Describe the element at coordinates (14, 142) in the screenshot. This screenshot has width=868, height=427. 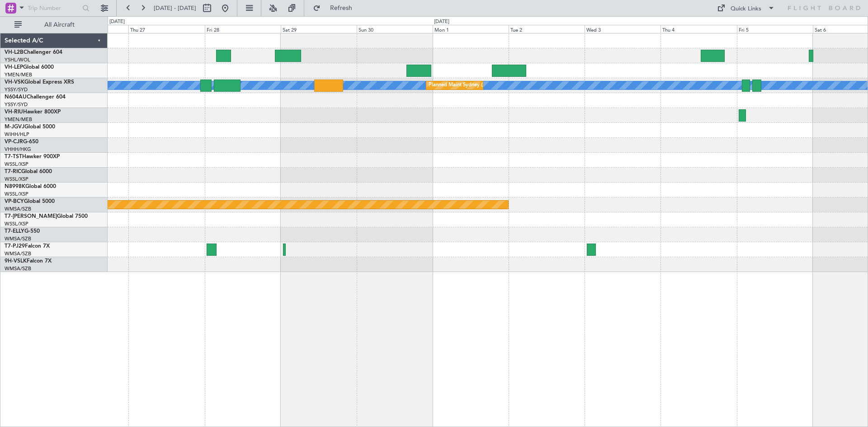
I see `span: VP-CJR` at that location.